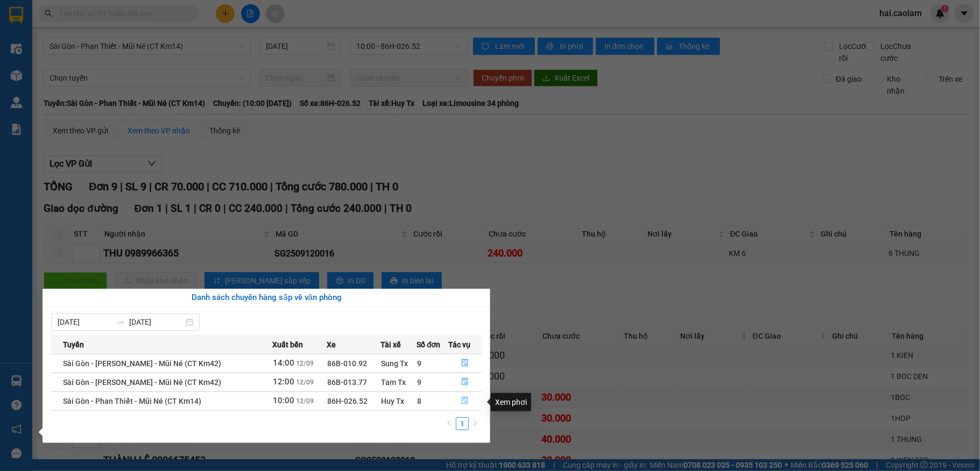  I want to click on li: Next Page, so click(475, 424).